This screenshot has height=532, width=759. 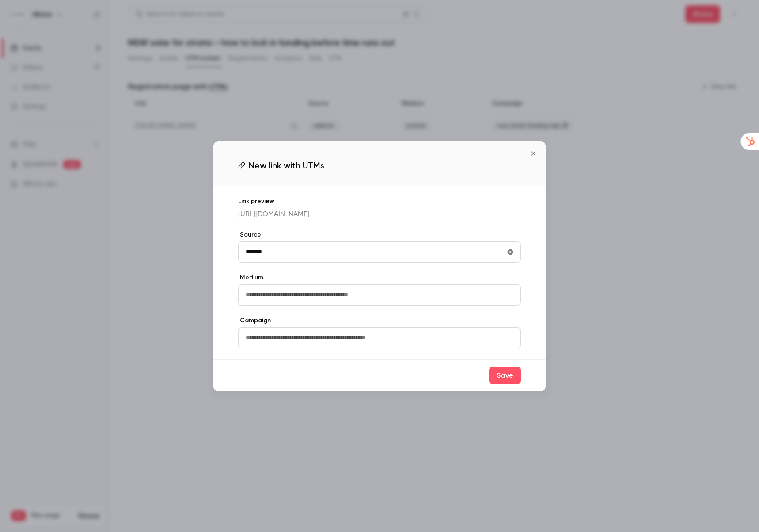 I want to click on button: Close, so click(x=533, y=153).